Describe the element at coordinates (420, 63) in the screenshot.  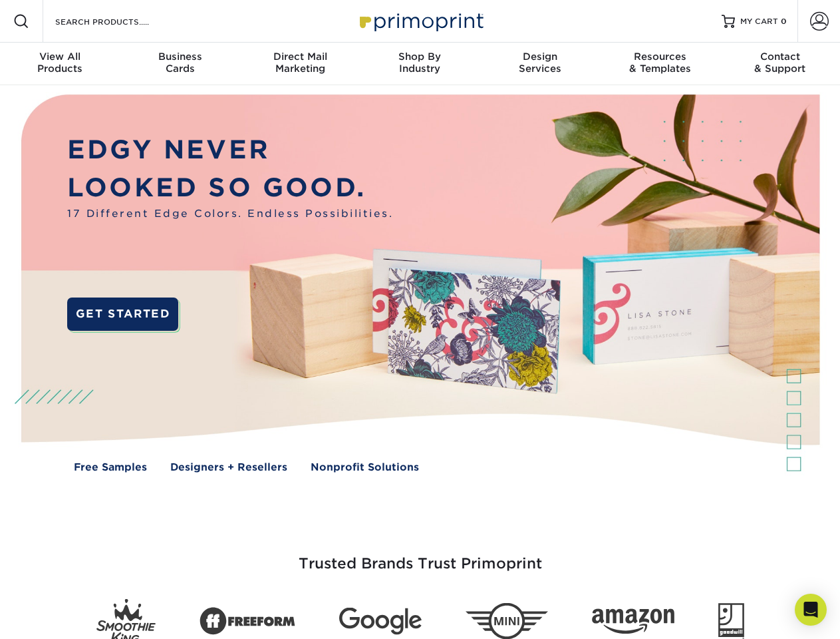
I see `div: Industry` at that location.